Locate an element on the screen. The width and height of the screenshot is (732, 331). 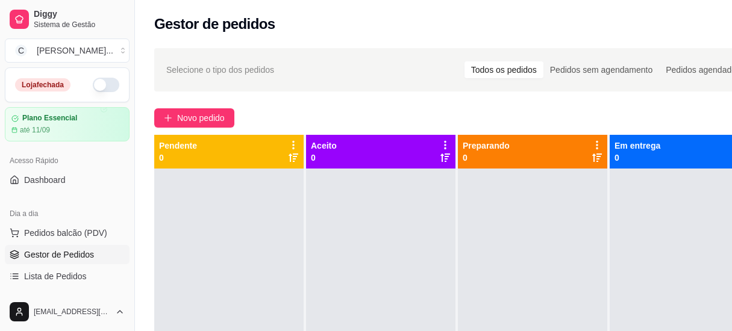
span: plus is located at coordinates (168, 118).